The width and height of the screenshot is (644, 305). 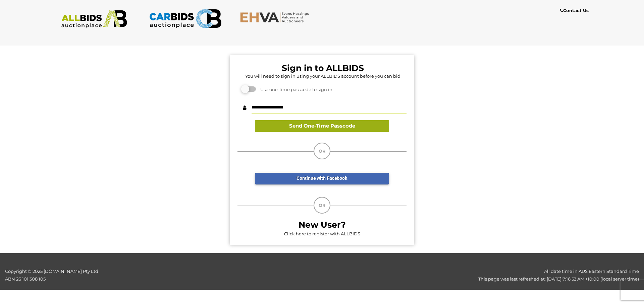 I want to click on b: New User?, so click(x=322, y=225).